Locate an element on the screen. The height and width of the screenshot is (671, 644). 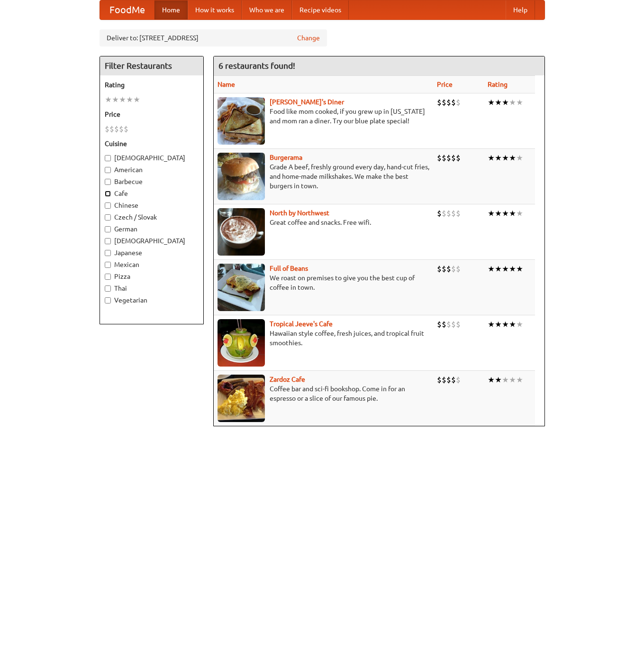
input: Cafe is located at coordinates (107, 194).